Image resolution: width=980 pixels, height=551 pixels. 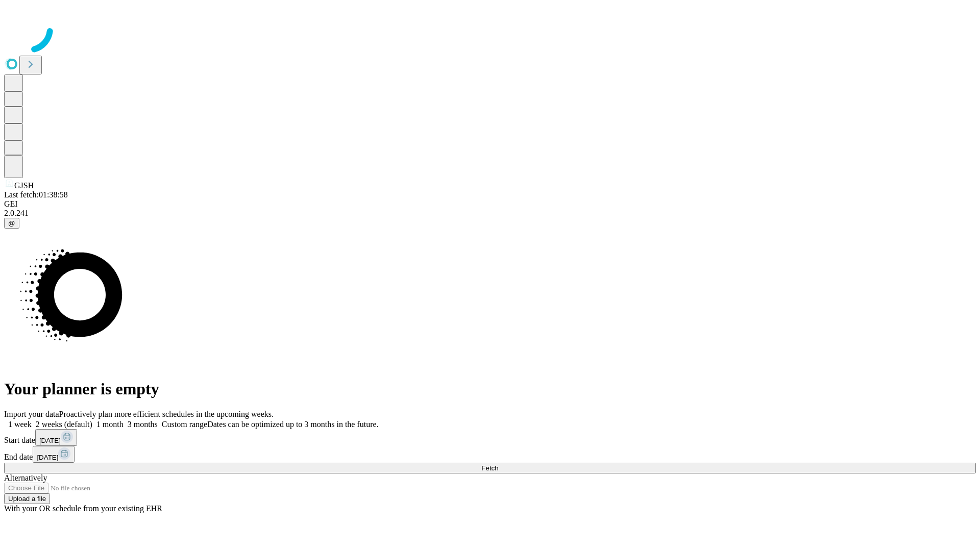 I want to click on span: Alternatively, so click(x=26, y=478).